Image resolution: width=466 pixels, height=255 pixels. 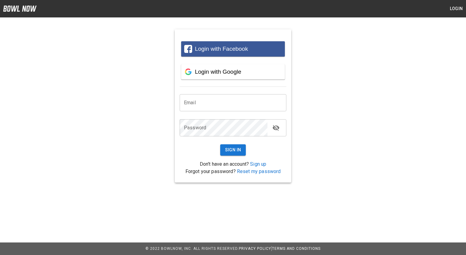 What do you see at coordinates (457, 9) in the screenshot?
I see `button: Login` at bounding box center [457, 9].